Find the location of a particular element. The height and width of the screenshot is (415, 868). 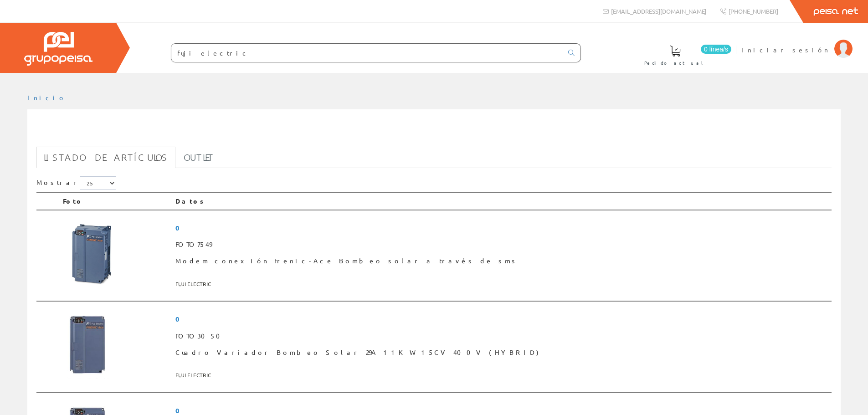

span: FOTO3050 is located at coordinates (502, 336).